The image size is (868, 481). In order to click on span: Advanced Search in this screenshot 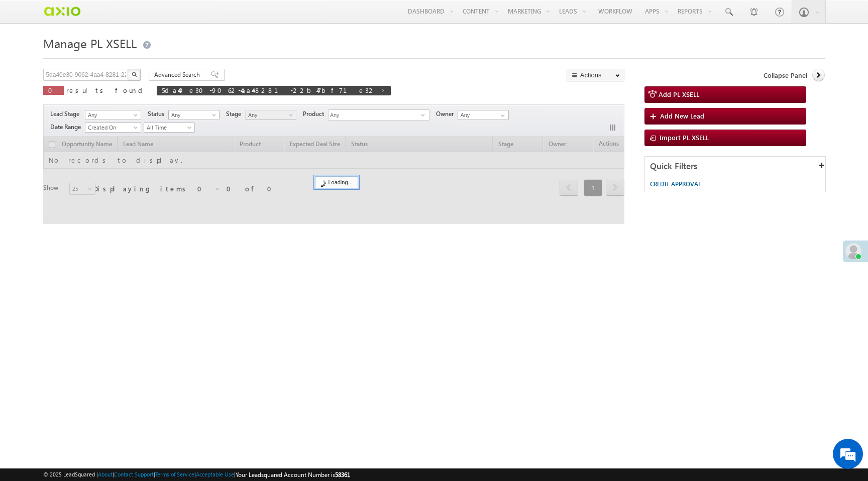, I will do `click(178, 75)`.